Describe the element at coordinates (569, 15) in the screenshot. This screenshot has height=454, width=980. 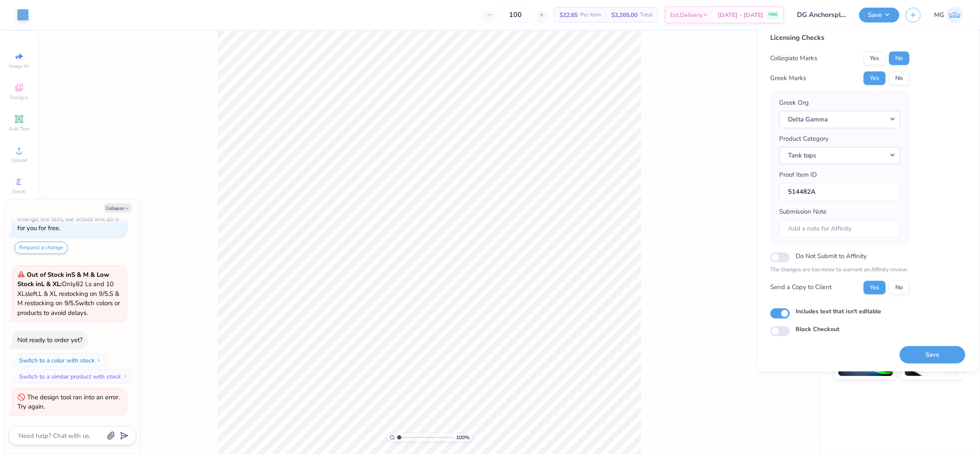
I see `span: $22.65` at that location.